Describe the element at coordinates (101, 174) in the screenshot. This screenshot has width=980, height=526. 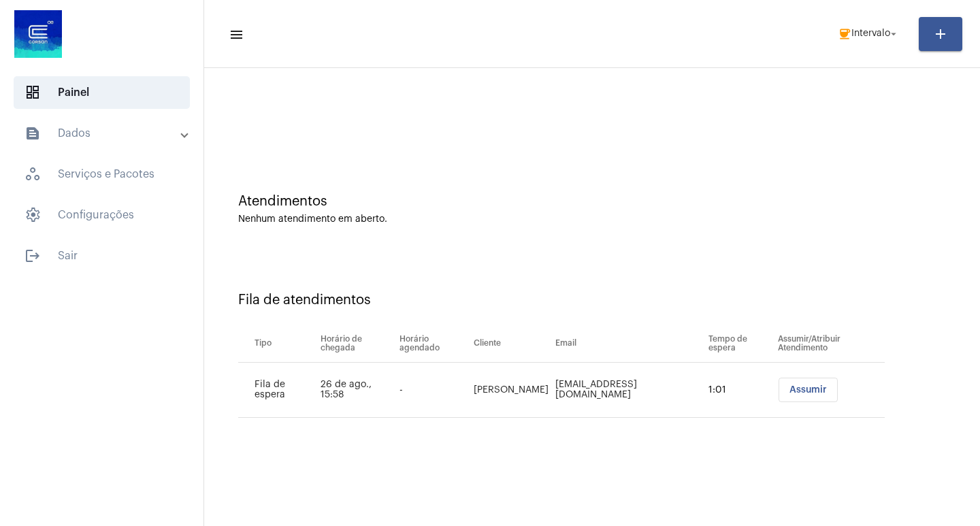
I see `span: Serviços e Pacotes` at that location.